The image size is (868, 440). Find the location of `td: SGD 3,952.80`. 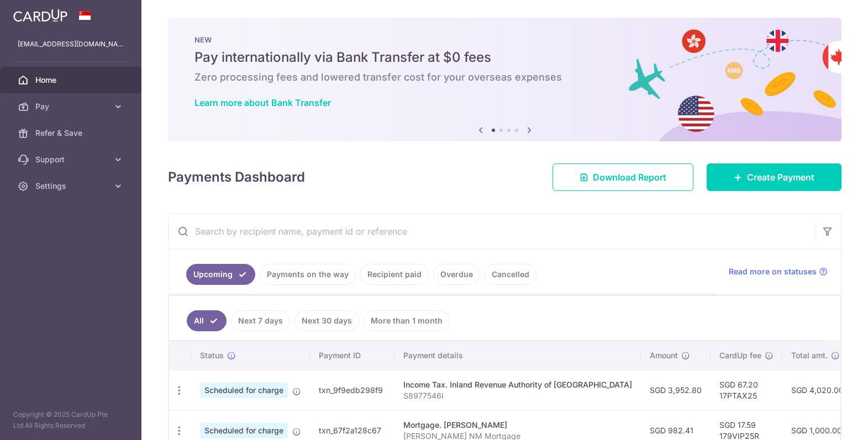

td: SGD 3,952.80 is located at coordinates (675, 390).